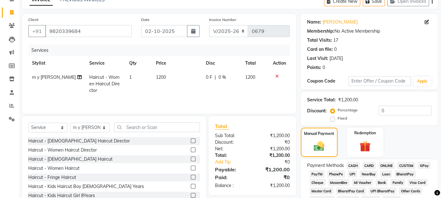  I want to click on button: +91, so click(37, 31).